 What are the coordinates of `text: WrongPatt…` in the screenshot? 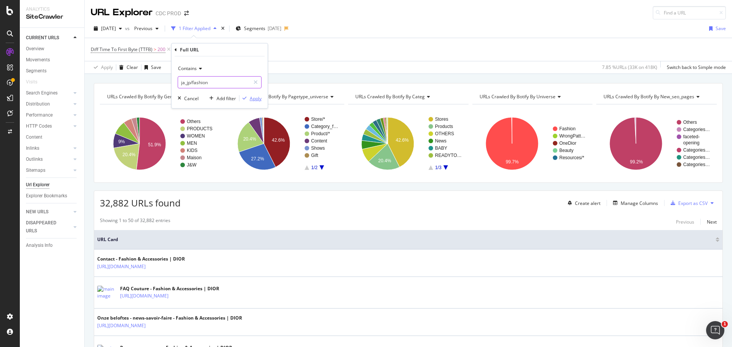 It's located at (572, 136).